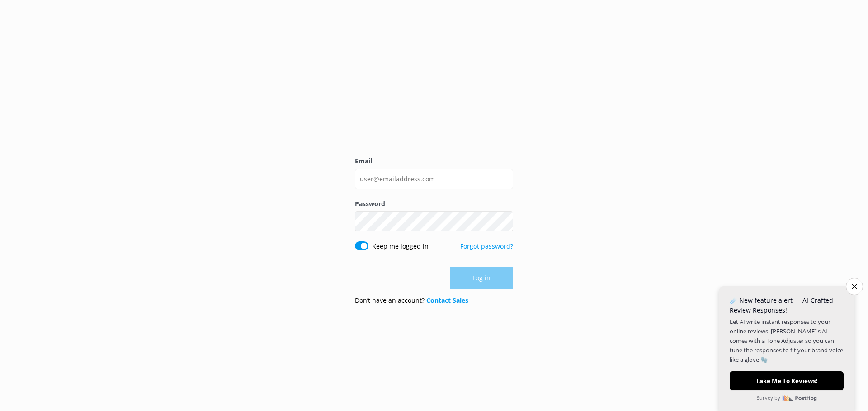 The height and width of the screenshot is (411, 868). What do you see at coordinates (434, 179) in the screenshot?
I see `input: user@emailaddress.com` at bounding box center [434, 179].